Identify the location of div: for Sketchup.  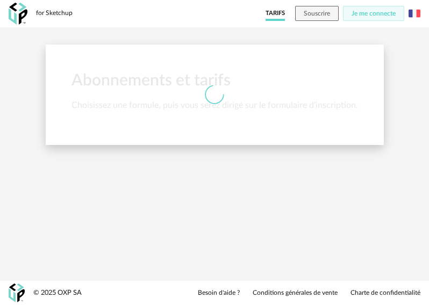
(54, 13).